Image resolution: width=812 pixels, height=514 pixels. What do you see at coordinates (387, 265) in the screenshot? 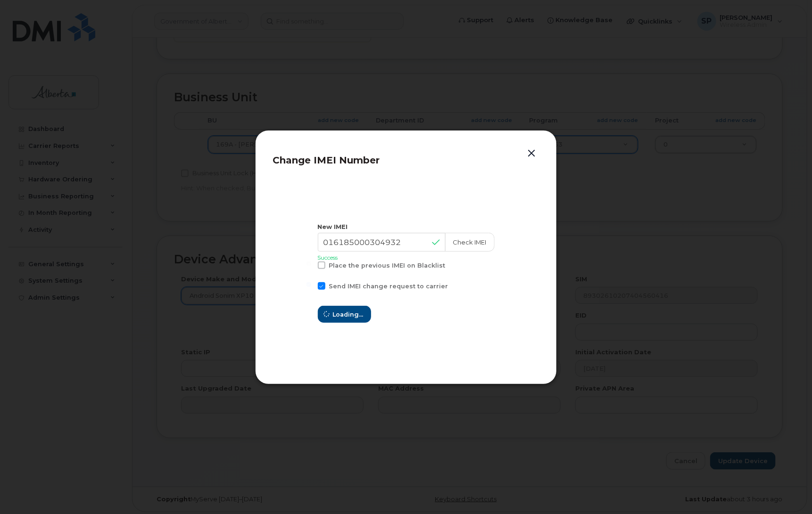
I see `span: Place the previous IMEI on Blacklist` at bounding box center [387, 265].